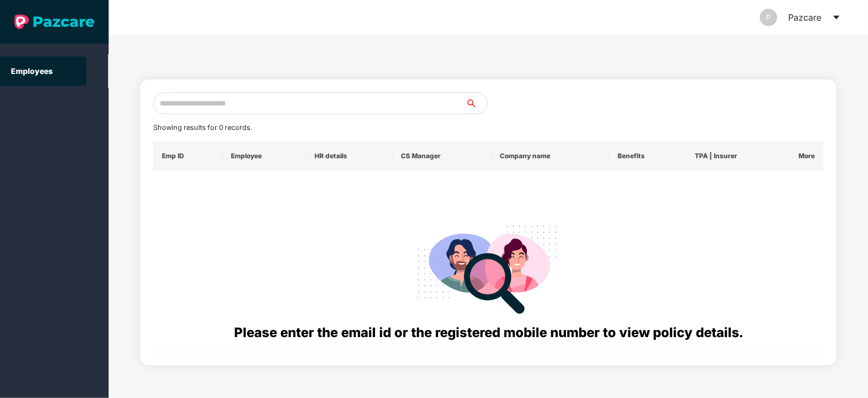 The image size is (868, 398). I want to click on a: Employees, so click(32, 71).